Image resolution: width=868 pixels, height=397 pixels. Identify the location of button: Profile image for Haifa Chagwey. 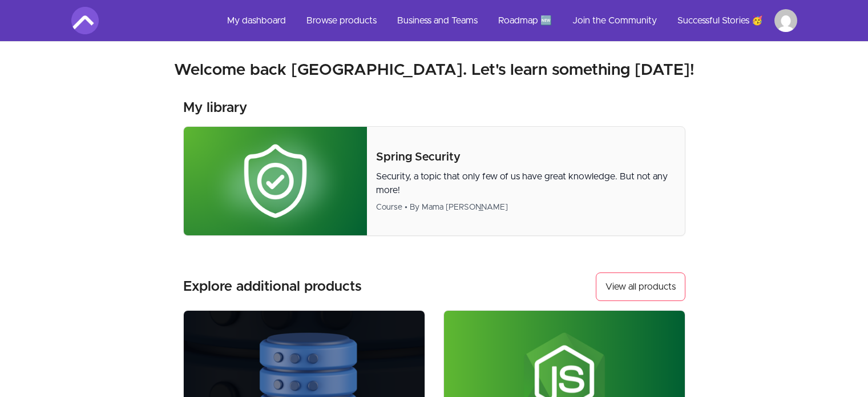
(786, 20).